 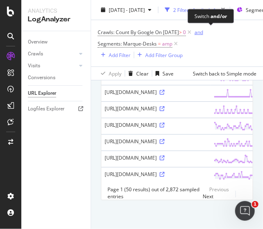 What do you see at coordinates (119, 55) in the screenshot?
I see `div: Add Filter` at bounding box center [119, 55].